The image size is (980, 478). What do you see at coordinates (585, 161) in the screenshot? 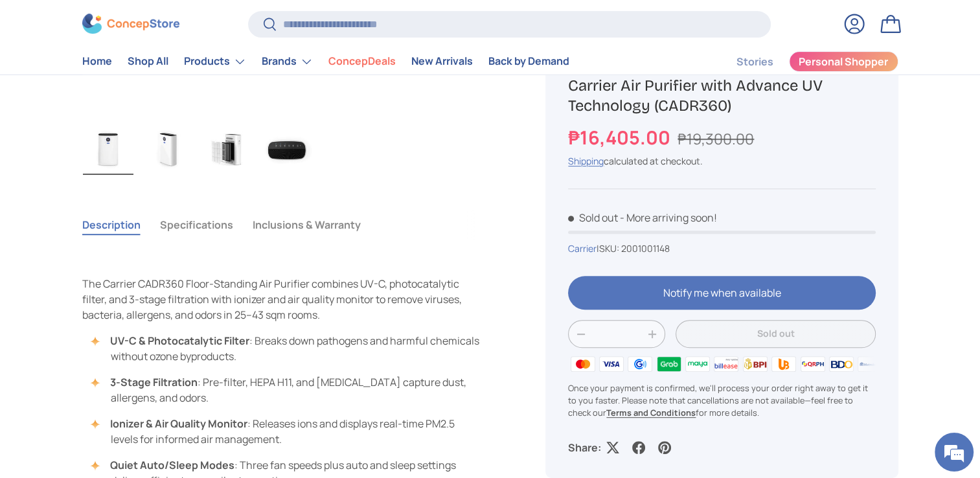
I see `a: Shipping` at bounding box center [585, 161].